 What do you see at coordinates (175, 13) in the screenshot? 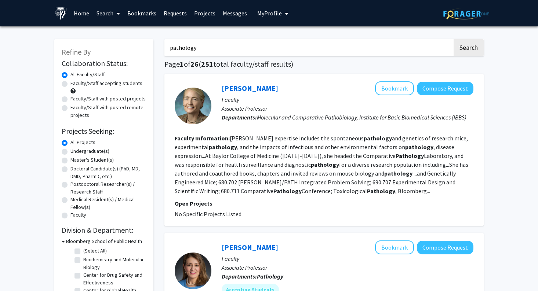
I see `a: Requests` at bounding box center [175, 13].